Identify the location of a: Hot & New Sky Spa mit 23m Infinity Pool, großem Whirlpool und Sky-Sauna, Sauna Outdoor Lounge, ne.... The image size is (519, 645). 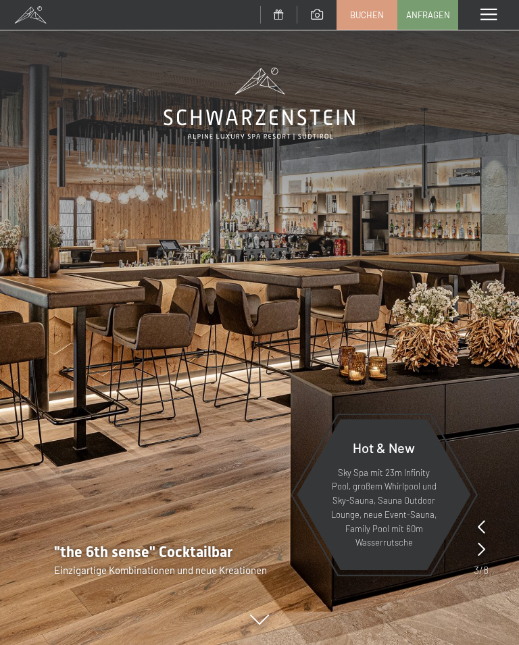
(384, 494).